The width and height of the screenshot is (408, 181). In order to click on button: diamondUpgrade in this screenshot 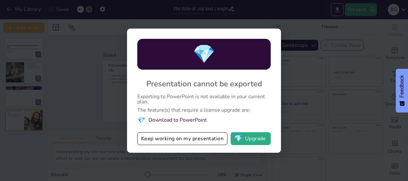, I will do `click(250, 138)`.